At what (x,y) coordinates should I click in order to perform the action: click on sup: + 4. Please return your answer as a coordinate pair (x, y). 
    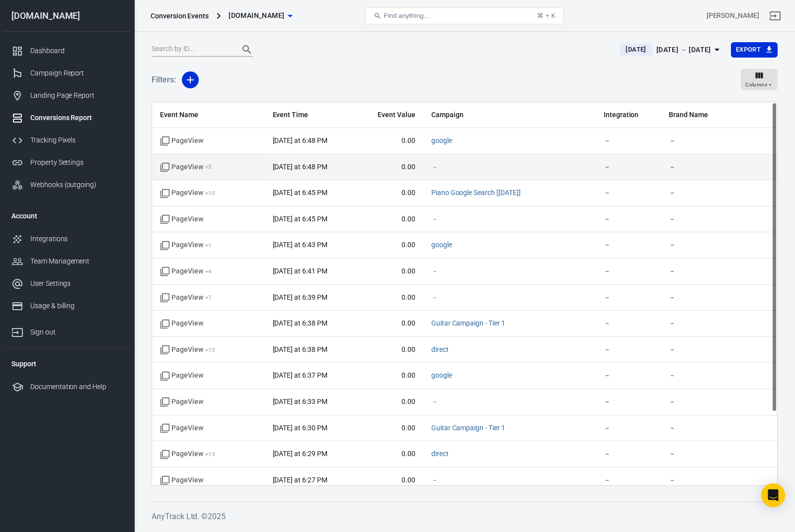
    Looking at the image, I should click on (208, 272).